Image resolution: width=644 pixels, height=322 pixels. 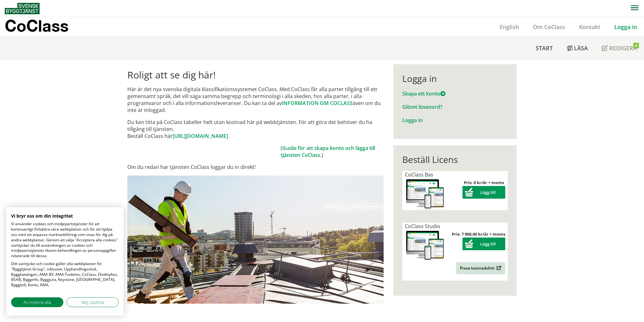 What do you see at coordinates (544, 48) in the screenshot?
I see `span: Start` at bounding box center [544, 48].